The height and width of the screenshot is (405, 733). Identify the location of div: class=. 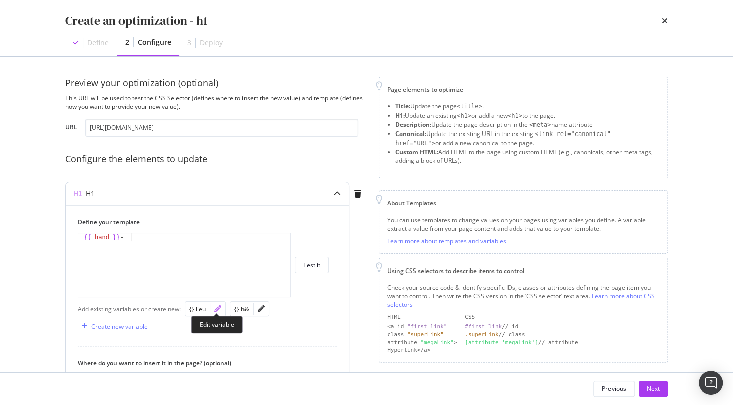
(422, 335).